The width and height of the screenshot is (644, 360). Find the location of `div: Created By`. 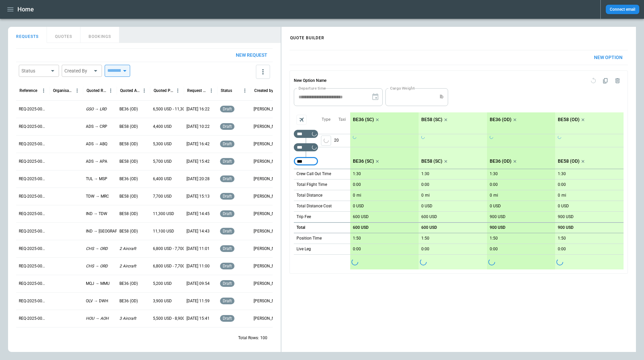

div: Created By is located at coordinates (78, 71).